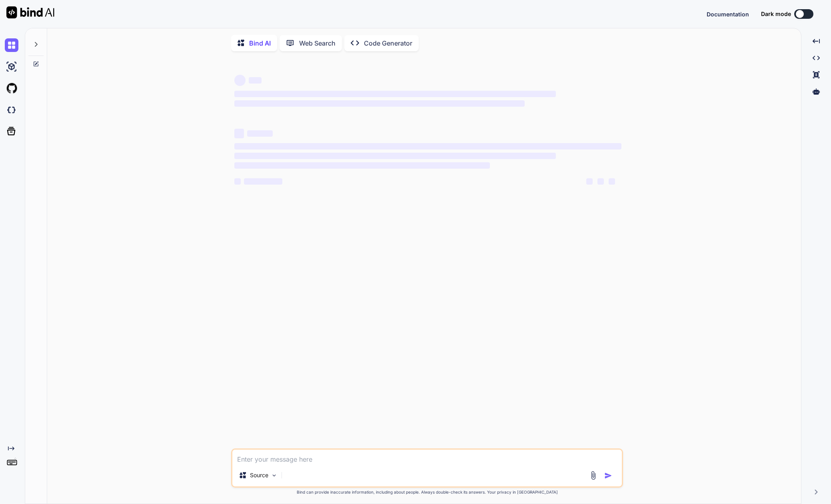  What do you see at coordinates (260, 43) in the screenshot?
I see `p: Bind AI` at bounding box center [260, 43].